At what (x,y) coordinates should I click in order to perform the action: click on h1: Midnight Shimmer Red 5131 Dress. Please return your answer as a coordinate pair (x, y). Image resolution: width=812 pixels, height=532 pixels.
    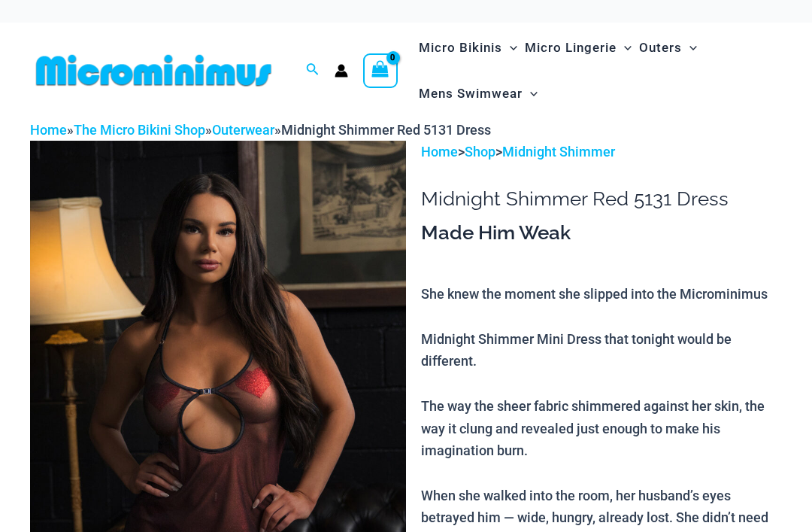
    Looking at the image, I should click on (602, 198).